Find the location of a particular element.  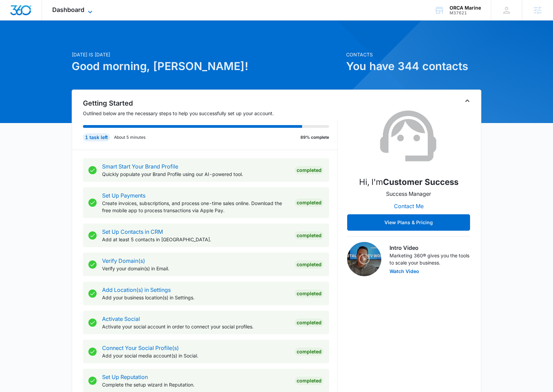

p: Verify your domain(s) in Email. is located at coordinates (196, 268).